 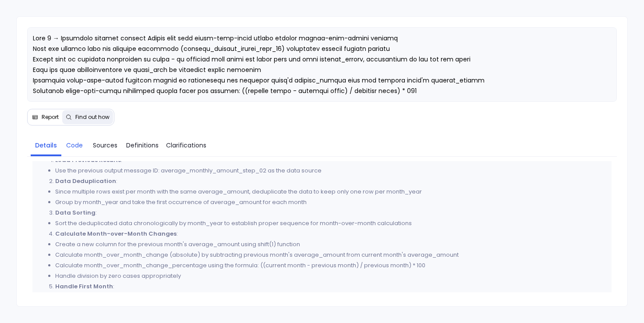 I want to click on li: Group by month_year and take the first occurrence of average_amount for each month, so click(x=331, y=202).